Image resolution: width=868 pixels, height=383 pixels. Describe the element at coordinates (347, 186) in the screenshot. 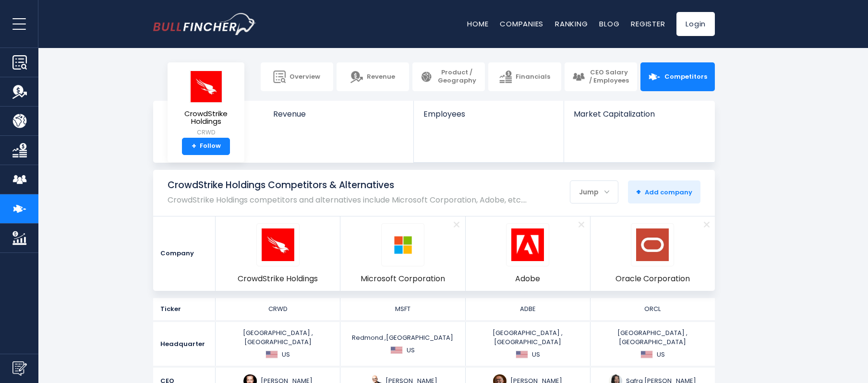

I see `h1: CrowdStrike Holdings Competitors & Alternatives` at that location.